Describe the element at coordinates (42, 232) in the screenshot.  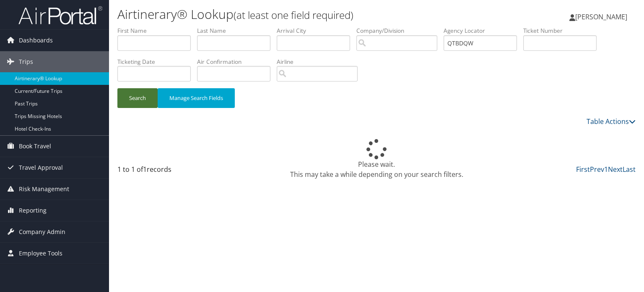
I see `span: Company Admin` at that location.